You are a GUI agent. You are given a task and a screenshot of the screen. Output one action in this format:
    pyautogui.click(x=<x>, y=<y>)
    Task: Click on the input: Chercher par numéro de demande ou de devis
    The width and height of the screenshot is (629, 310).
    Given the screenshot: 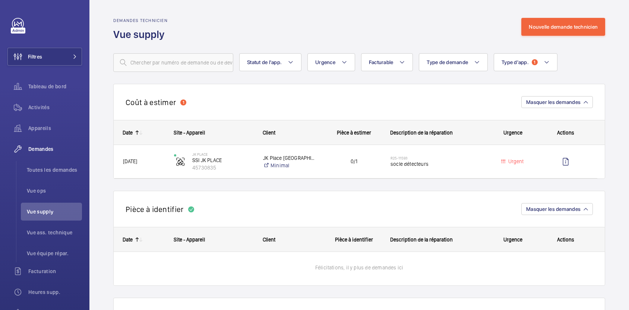 What is the action you would take?
    pyautogui.click(x=173, y=63)
    